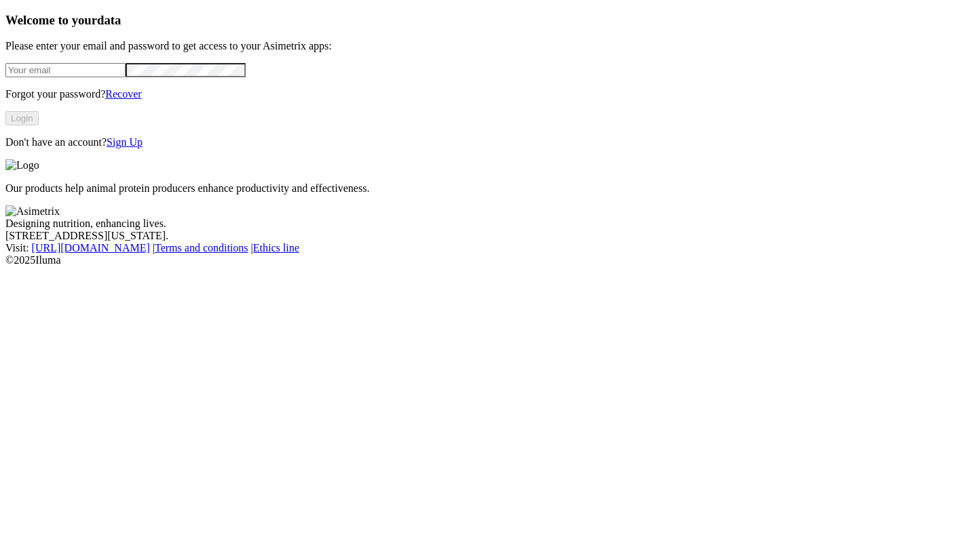 Image resolution: width=972 pixels, height=545 pixels. I want to click on a: Recover, so click(123, 94).